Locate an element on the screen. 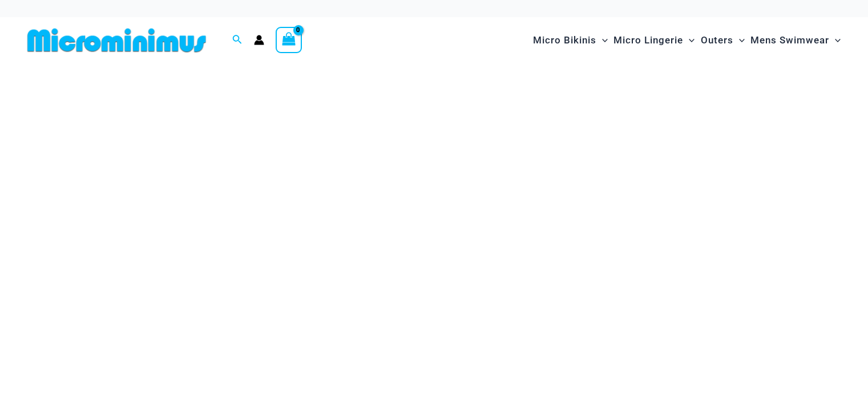 The width and height of the screenshot is (868, 397). span: Micro Bikinis is located at coordinates (564, 40).